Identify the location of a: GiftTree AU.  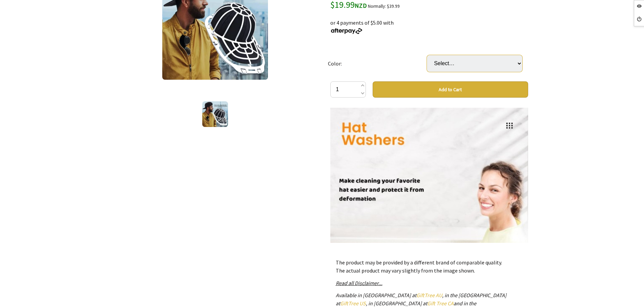
(429, 295).